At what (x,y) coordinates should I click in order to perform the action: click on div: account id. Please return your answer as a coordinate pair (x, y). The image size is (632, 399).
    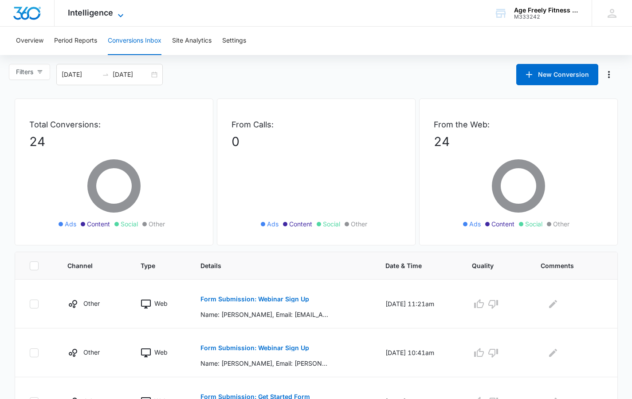
    Looking at the image, I should click on (546, 17).